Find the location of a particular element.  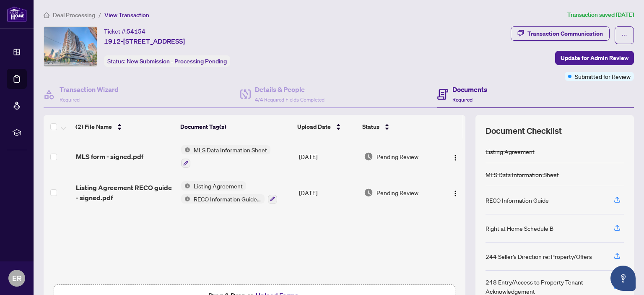

th: (2) File Name is located at coordinates (125, 127).